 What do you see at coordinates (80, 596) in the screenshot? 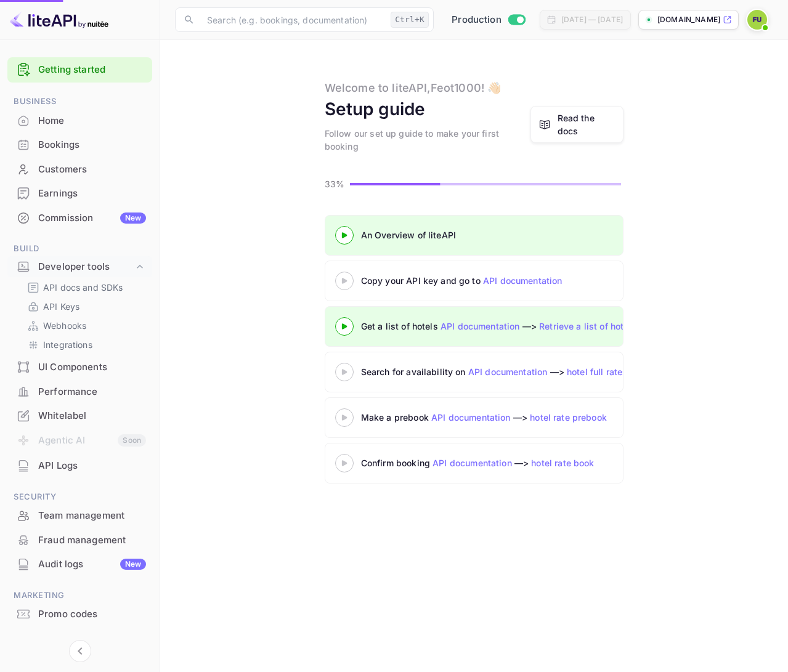
I see `span: Marketing` at bounding box center [80, 596].